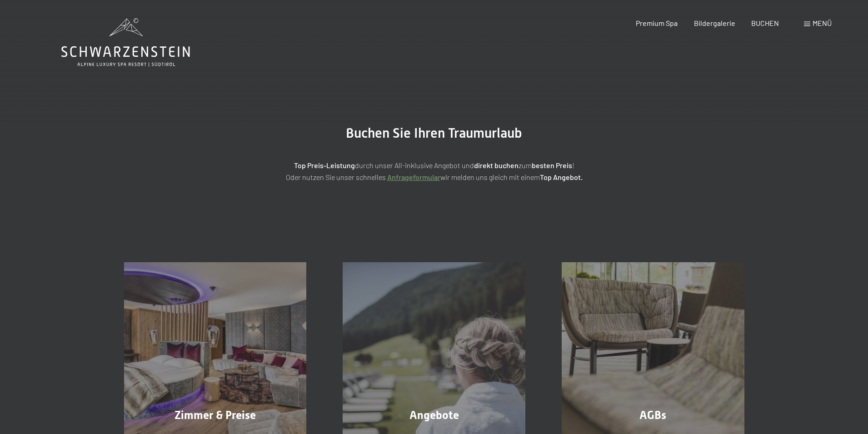 The image size is (868, 434). Describe the element at coordinates (215, 415) in the screenshot. I see `span: Zimmer & Preise` at that location.